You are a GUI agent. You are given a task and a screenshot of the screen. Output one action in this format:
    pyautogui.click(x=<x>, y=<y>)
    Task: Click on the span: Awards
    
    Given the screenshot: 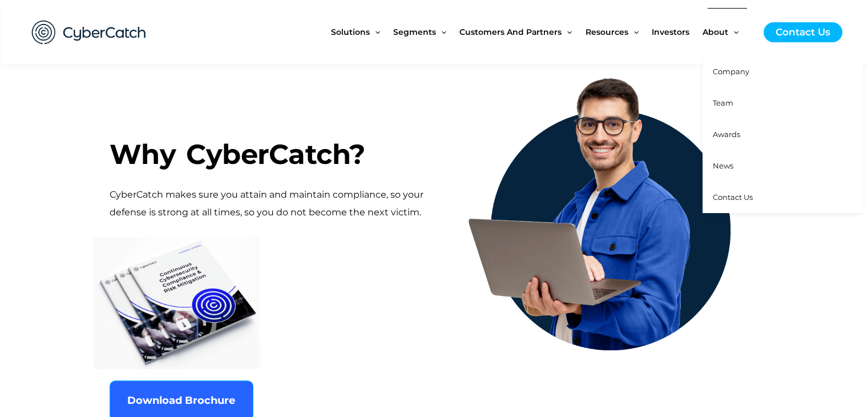 What is the action you would take?
    pyautogui.click(x=727, y=134)
    